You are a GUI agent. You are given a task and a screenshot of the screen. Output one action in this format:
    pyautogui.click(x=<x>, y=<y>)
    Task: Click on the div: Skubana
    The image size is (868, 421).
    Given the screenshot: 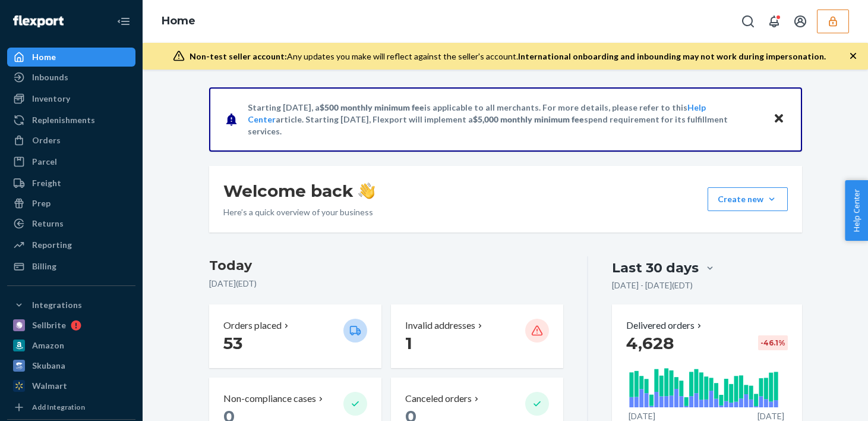 What is the action you would take?
    pyautogui.click(x=49, y=366)
    